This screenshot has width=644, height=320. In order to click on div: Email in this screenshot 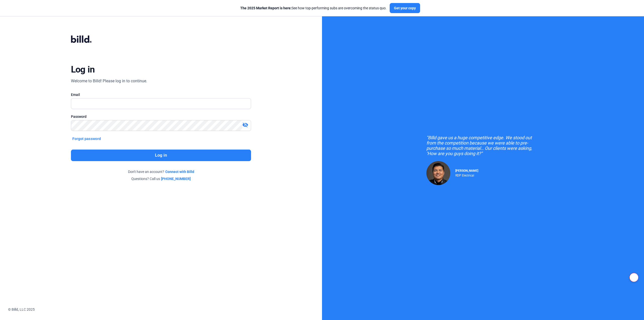, I will do `click(161, 95)`.